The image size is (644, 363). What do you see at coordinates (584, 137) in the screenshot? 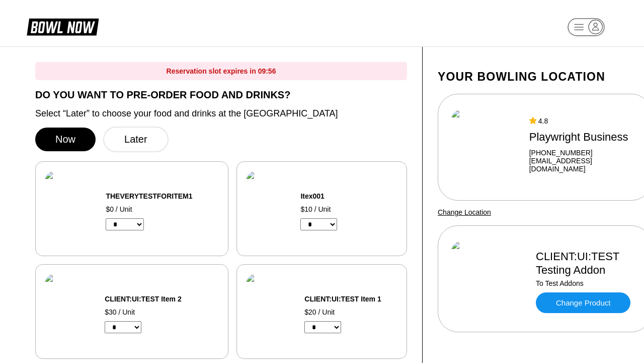
I see `div: Playwright Business` at bounding box center [584, 137].